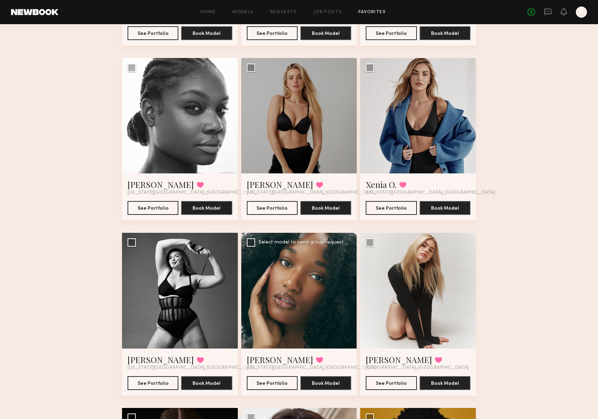  I want to click on a: Xenia O., so click(381, 185).